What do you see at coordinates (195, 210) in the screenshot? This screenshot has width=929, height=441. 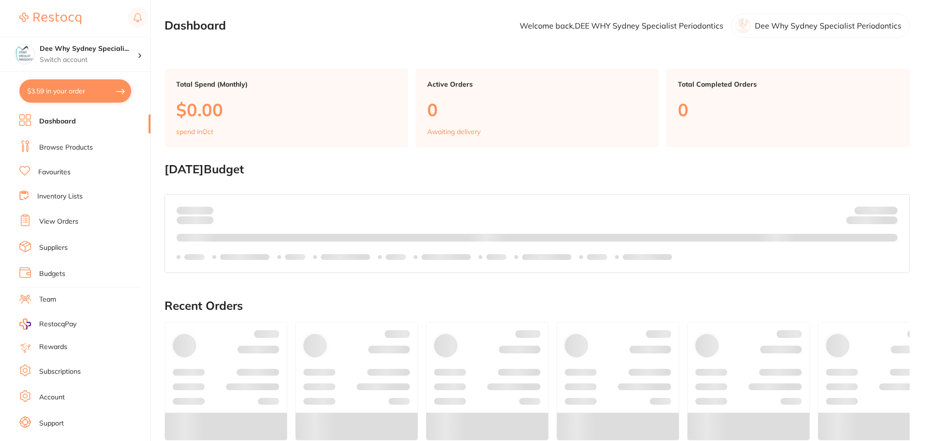 I see `p: Spent:` at bounding box center [195, 210].